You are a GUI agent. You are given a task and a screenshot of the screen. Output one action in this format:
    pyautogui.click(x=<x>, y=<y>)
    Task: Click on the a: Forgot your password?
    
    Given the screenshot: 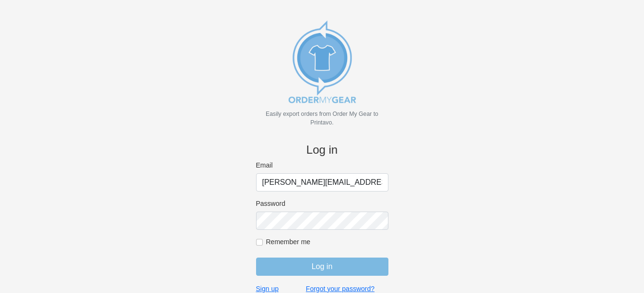 What is the action you would take?
    pyautogui.click(x=340, y=289)
    